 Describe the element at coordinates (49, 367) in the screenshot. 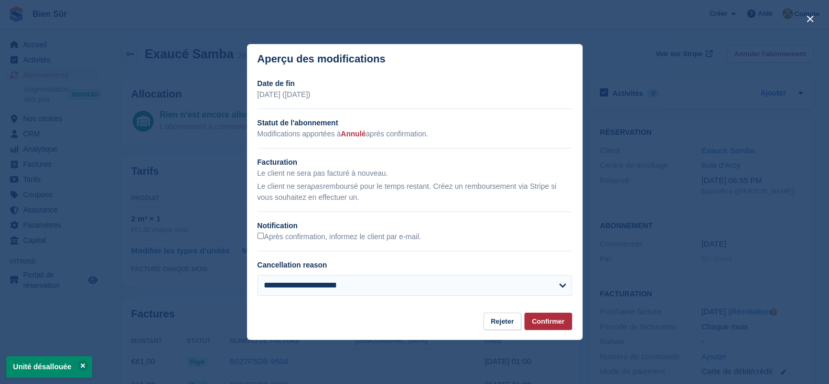

I see `p: Unité désallouée` at that location.